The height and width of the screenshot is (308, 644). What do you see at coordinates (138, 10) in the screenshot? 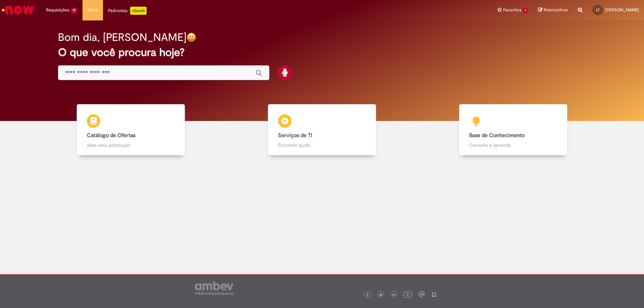
I see `p: +GenAi` at bounding box center [138, 10].